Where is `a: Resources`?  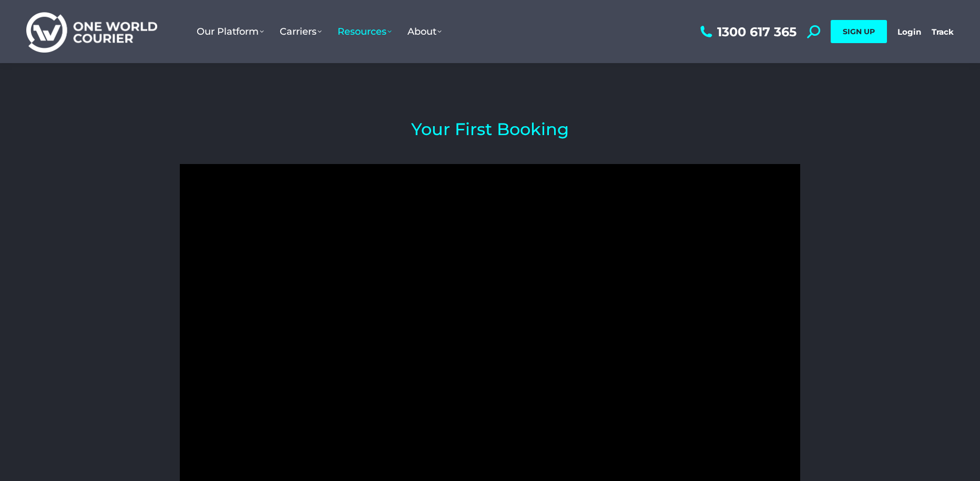 a: Resources is located at coordinates (365, 32).